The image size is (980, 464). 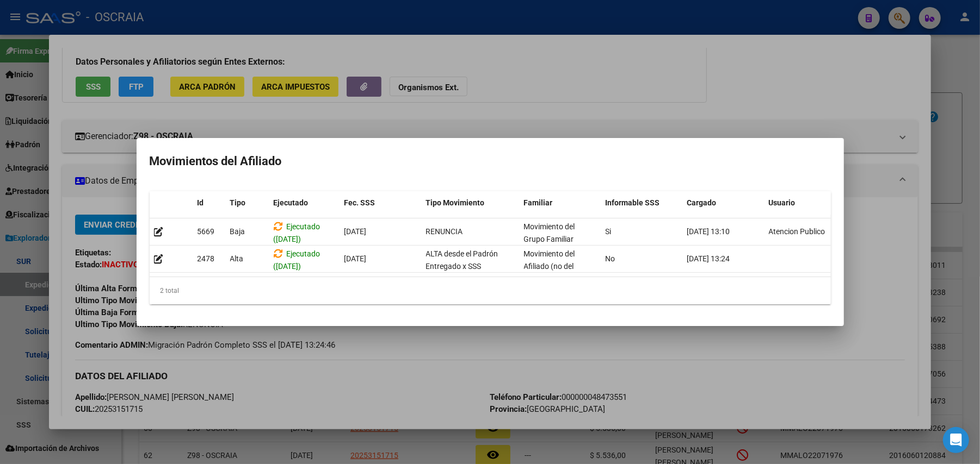 What do you see at coordinates (560, 203) in the screenshot?
I see `datatable-header-cell: Familiar` at bounding box center [560, 203].